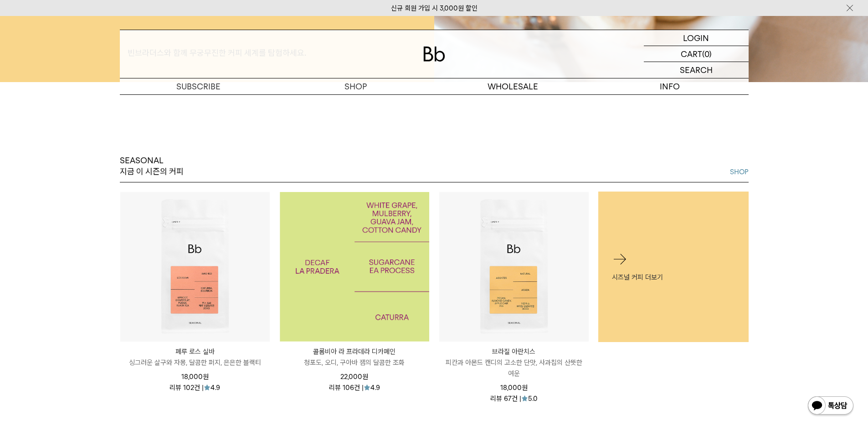  I want to click on p: SUBSCRIBE, so click(198, 86).